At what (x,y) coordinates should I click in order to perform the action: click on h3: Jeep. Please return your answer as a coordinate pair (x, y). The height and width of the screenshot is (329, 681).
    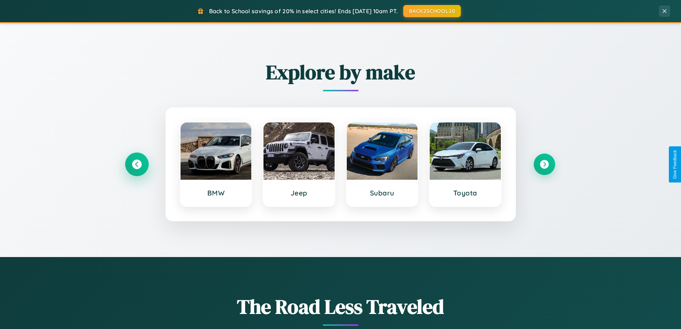
    Looking at the image, I should click on (299, 193).